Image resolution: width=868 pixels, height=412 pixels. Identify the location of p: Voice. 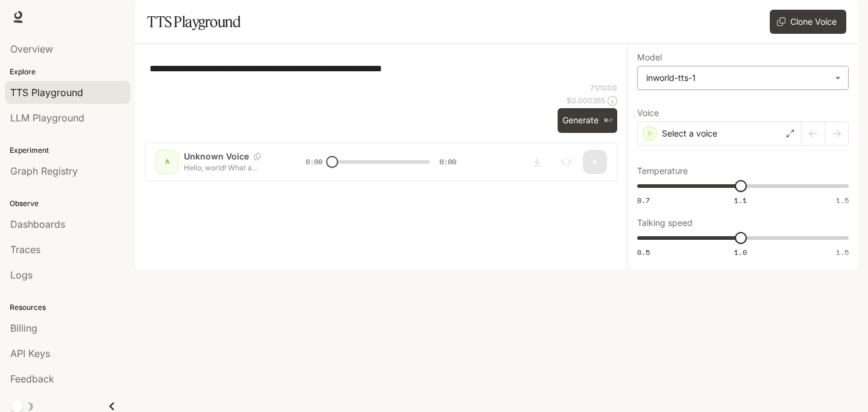
(648, 113).